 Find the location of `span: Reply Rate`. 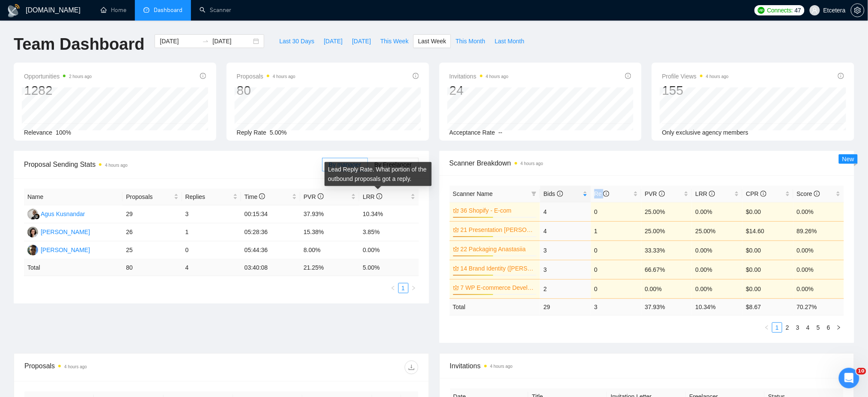

span: Reply Rate is located at coordinates (251, 132).